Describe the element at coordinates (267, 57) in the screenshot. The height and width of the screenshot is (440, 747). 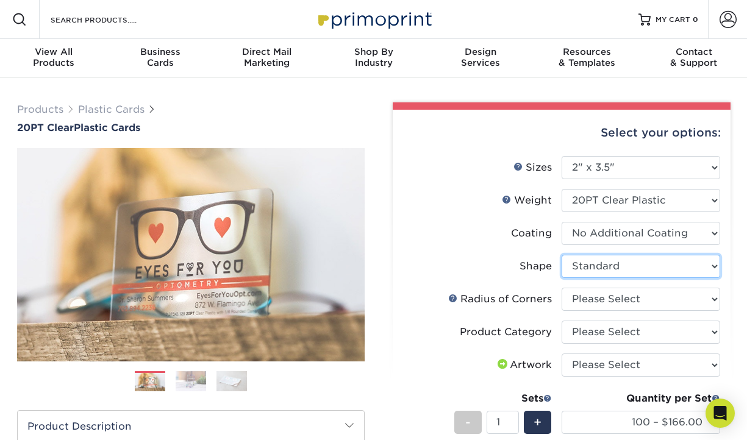
I see `div: Marketing` at that location.